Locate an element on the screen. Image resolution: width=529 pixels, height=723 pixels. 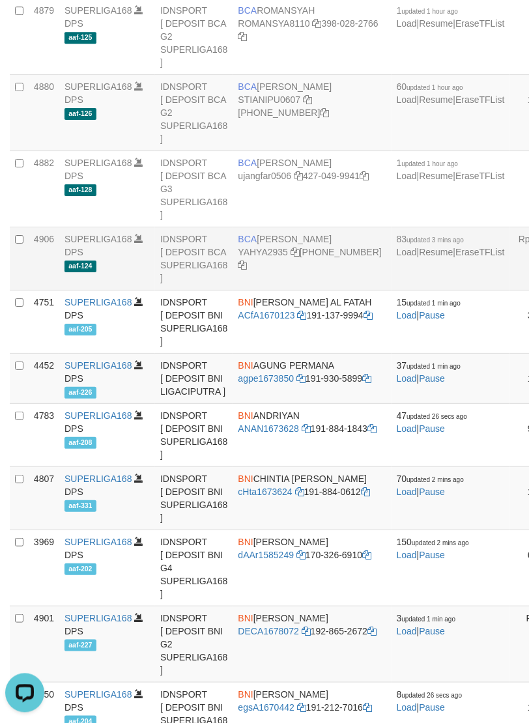
span: updated 3 mins ago is located at coordinates (435, 240).